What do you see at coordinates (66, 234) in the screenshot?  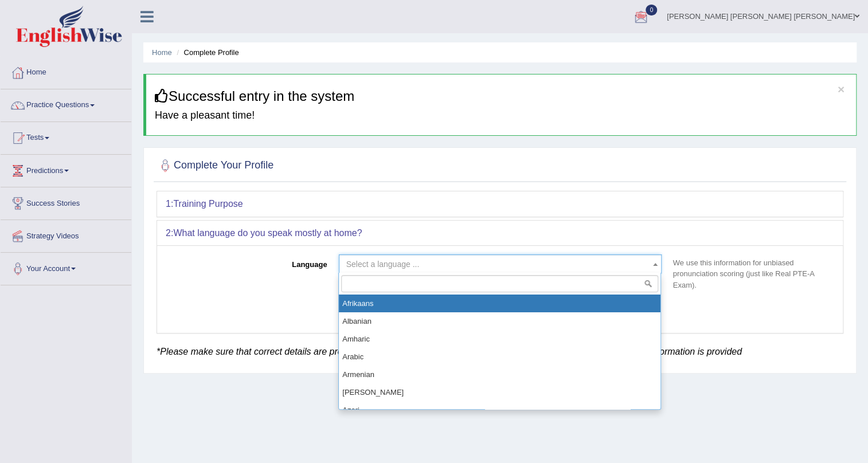 I see `a: Strategy Videos` at bounding box center [66, 234].